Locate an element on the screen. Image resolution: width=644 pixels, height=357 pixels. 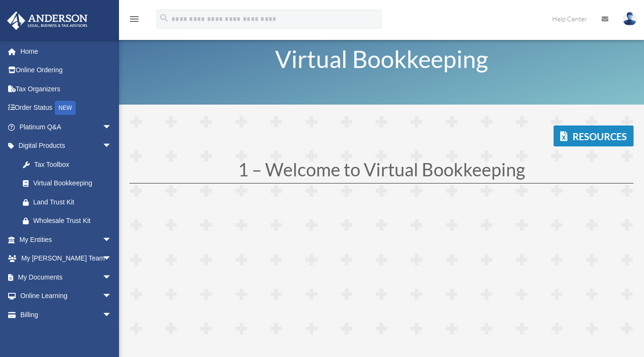
a: Wholesale Trust Kit is located at coordinates (70, 221).